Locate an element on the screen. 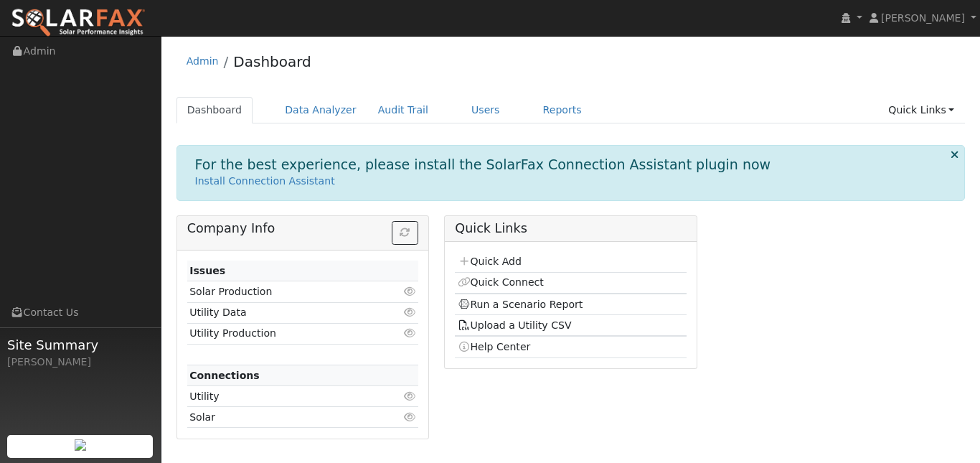 The width and height of the screenshot is (980, 463). a: Quick Add is located at coordinates (489, 261).